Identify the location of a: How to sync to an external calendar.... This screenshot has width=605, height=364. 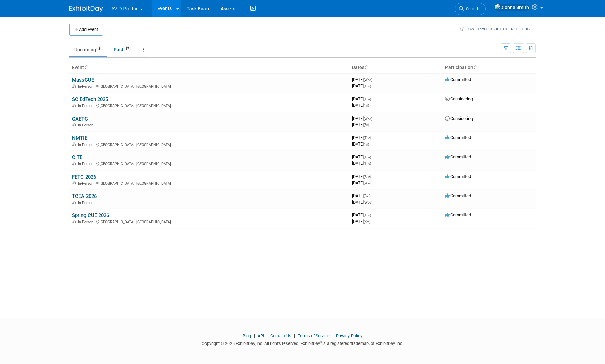
(498, 28).